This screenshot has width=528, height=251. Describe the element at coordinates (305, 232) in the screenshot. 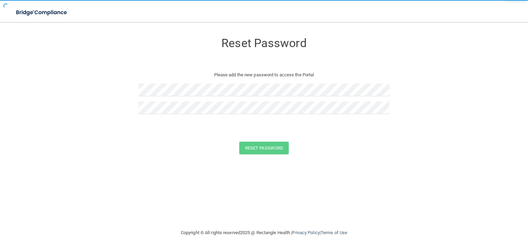

I see `a: Privacy Policy` at that location.